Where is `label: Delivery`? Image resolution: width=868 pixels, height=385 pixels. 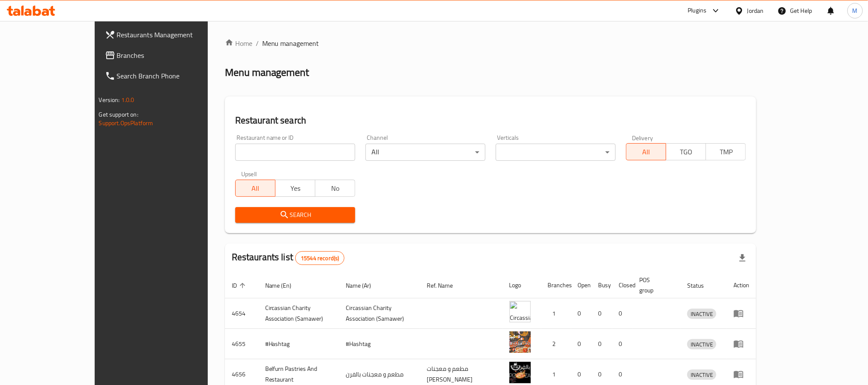
label: Delivery is located at coordinates (643, 138).